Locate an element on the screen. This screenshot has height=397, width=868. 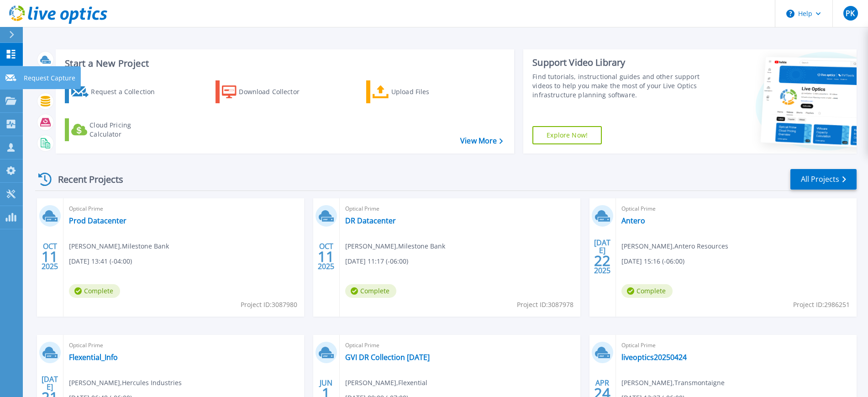
a: Cloud Pricing Calculator is located at coordinates (115, 130).